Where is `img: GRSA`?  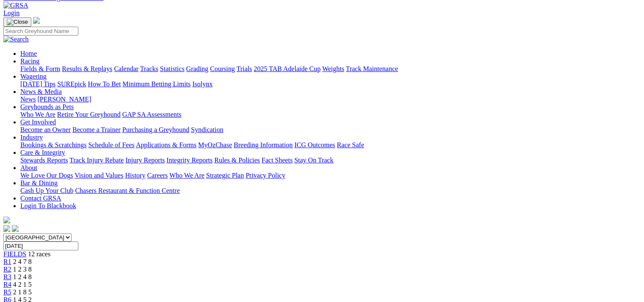
img: GRSA is located at coordinates (16, 6).